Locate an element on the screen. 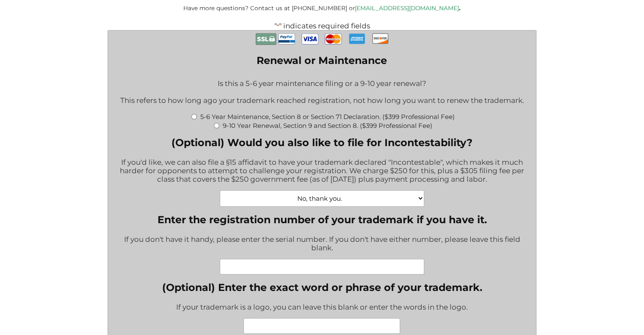  img: PayPal is located at coordinates (286, 39).